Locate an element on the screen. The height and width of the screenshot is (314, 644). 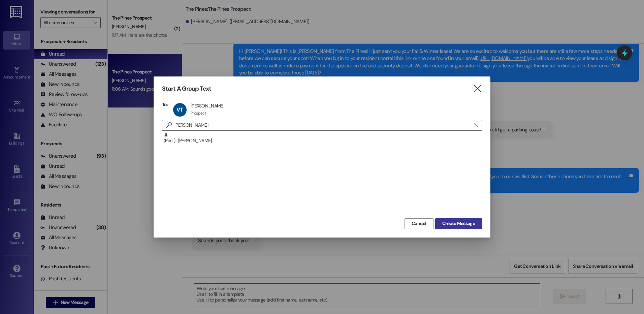
input: Search for any contact or apartment is located at coordinates (323, 125).